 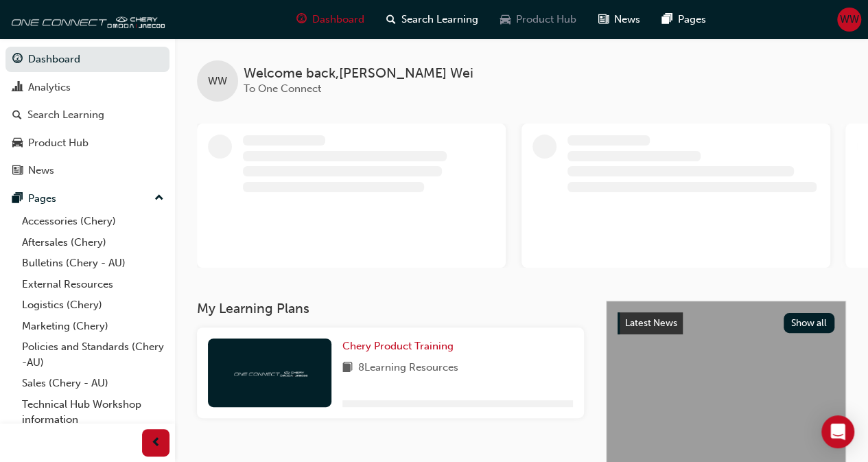 I want to click on button: WW, so click(x=849, y=19).